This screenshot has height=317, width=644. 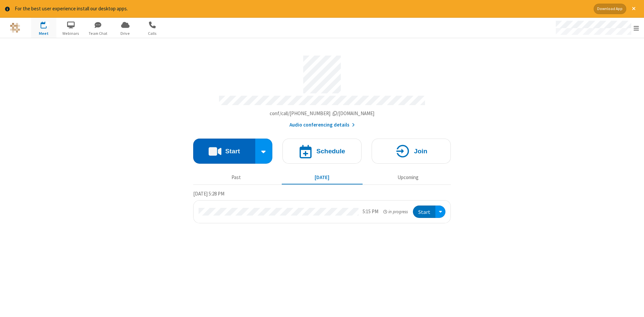 What do you see at coordinates (396, 212) in the screenshot?
I see `em: in progress` at bounding box center [396, 212].